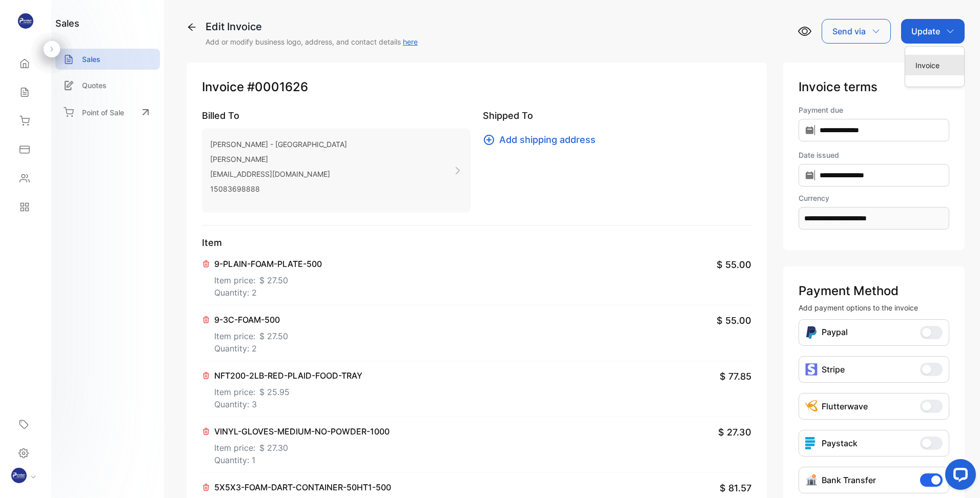 The width and height of the screenshot is (980, 498). What do you see at coordinates (19, 475) in the screenshot?
I see `img: profile` at bounding box center [19, 475].